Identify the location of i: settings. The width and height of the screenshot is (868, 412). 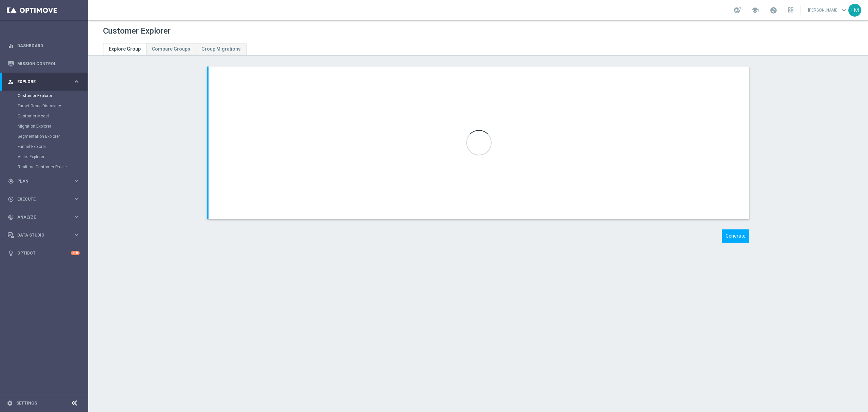
(10, 403).